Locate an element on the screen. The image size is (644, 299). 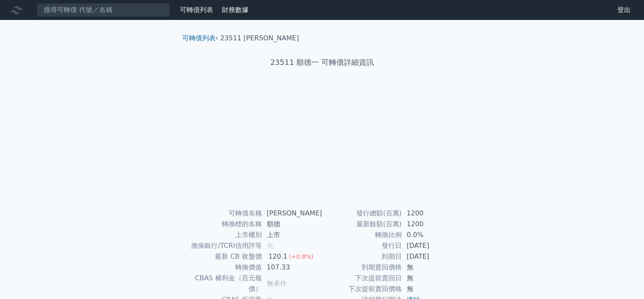
td: 轉換標的名稱 is located at coordinates (224, 224).